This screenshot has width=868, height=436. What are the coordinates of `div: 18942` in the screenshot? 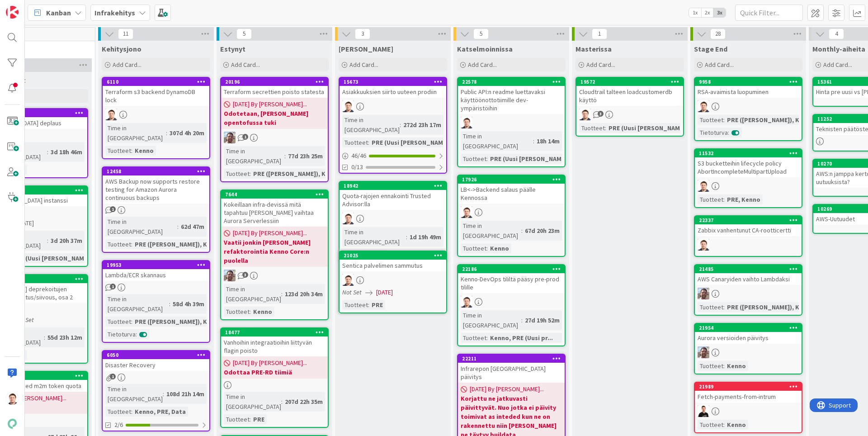 It's located at (393, 186).